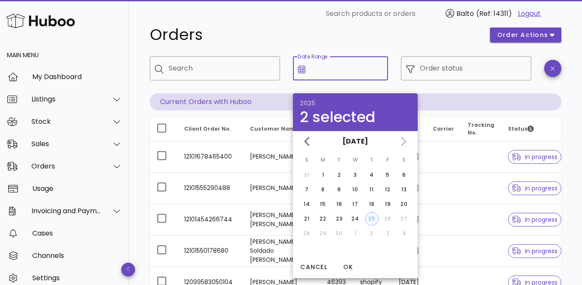  Describe the element at coordinates (525, 35) in the screenshot. I see `button: order actions` at that location.